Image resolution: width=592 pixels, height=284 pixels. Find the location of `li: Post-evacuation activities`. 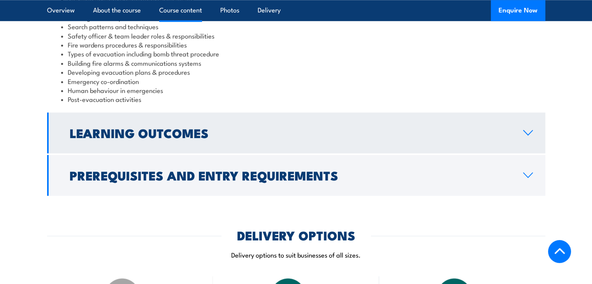

li: Post-evacuation activities is located at coordinates (296, 99).